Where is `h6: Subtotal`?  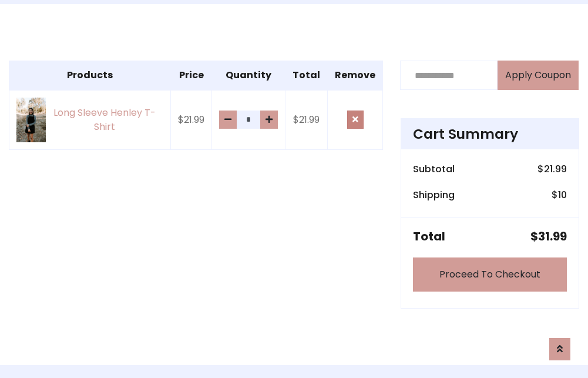 h6: Subtotal is located at coordinates (433, 169).